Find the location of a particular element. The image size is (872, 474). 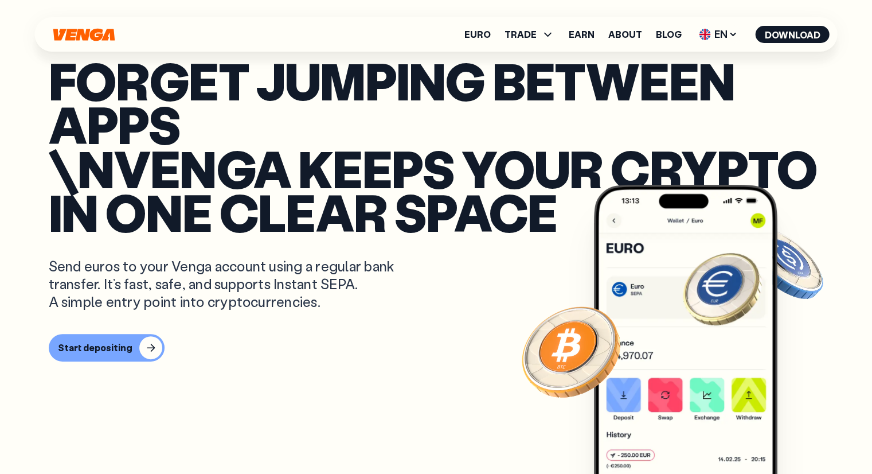

a: Euro is located at coordinates (478, 34).